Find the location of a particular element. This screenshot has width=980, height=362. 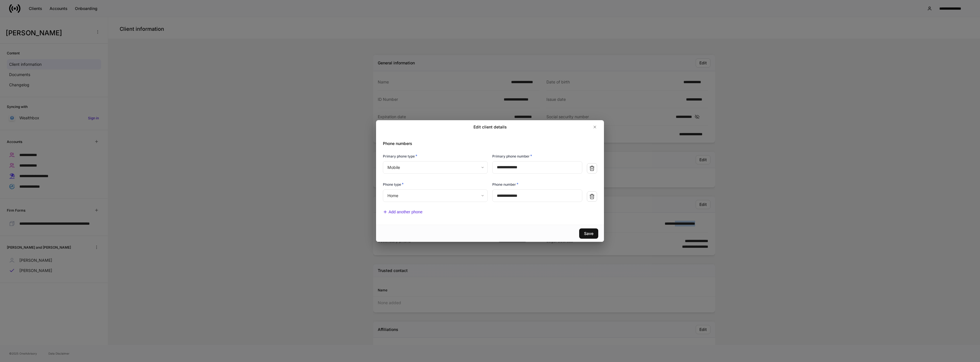

h6: Phone type is located at coordinates (393, 184).